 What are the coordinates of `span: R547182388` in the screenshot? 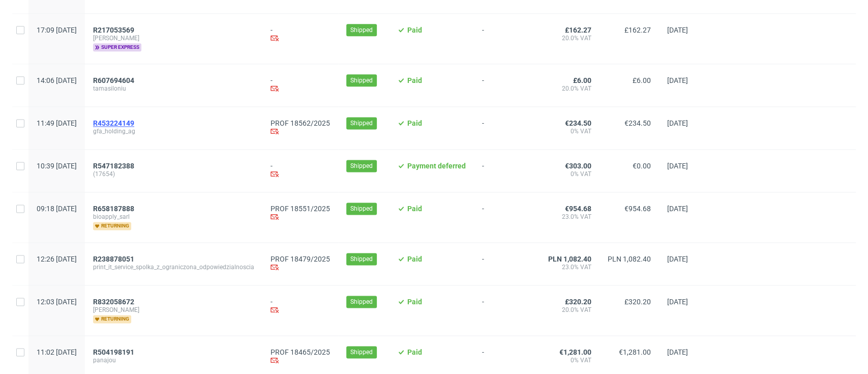 It's located at (113, 166).